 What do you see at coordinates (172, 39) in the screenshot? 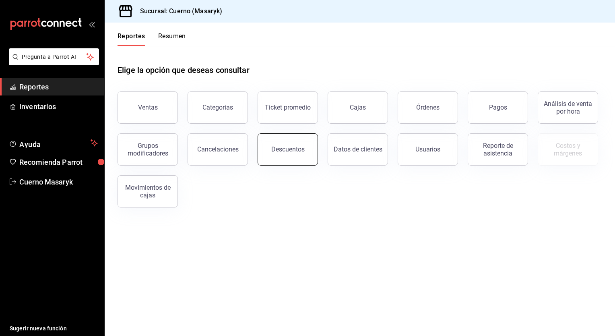
I see `button: Resumen` at bounding box center [172, 39].